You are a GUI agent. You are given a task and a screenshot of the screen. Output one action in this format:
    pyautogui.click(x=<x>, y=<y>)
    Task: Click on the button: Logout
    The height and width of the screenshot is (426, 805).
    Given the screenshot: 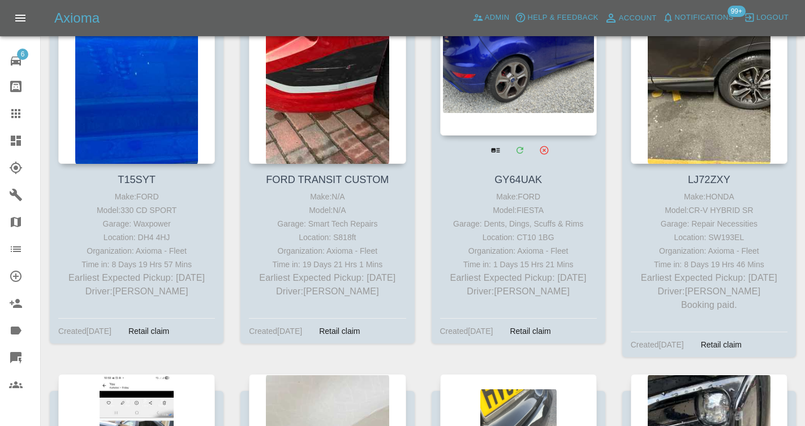 What is the action you would take?
    pyautogui.click(x=766, y=18)
    